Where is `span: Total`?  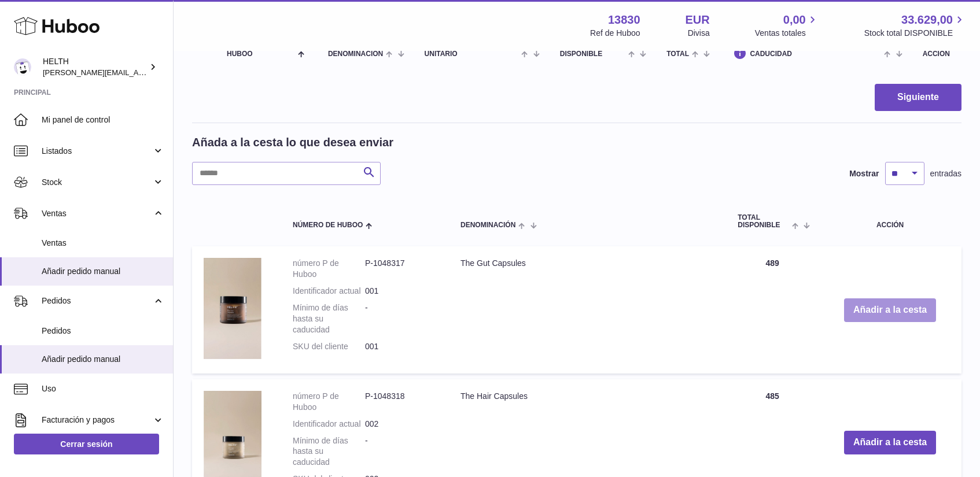
span: Total is located at coordinates (677, 54).